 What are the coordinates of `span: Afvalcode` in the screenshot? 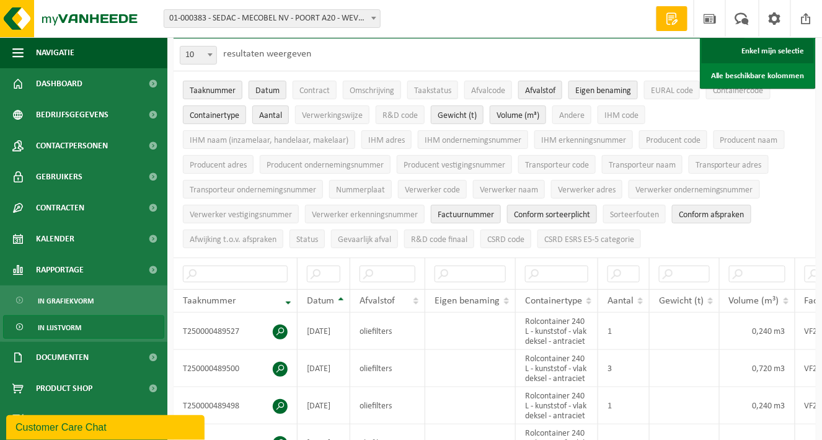 It's located at (488, 91).